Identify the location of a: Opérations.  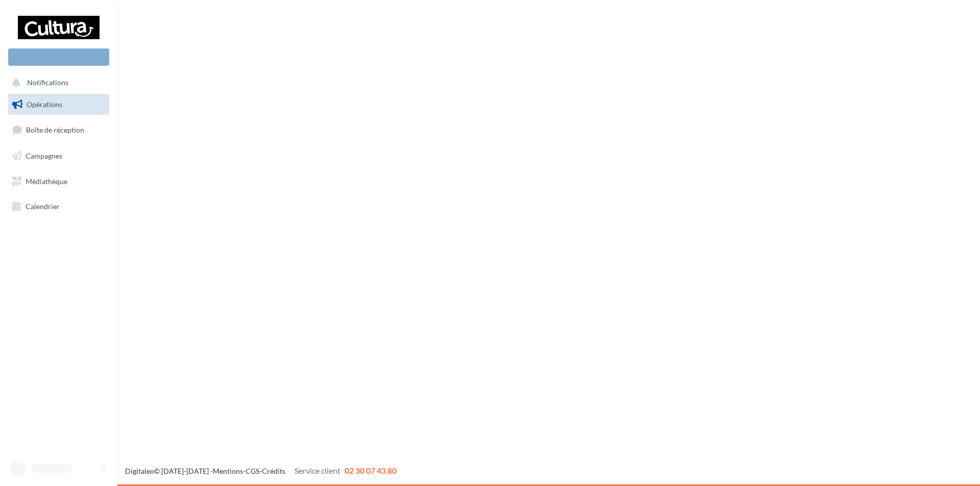
(59, 105).